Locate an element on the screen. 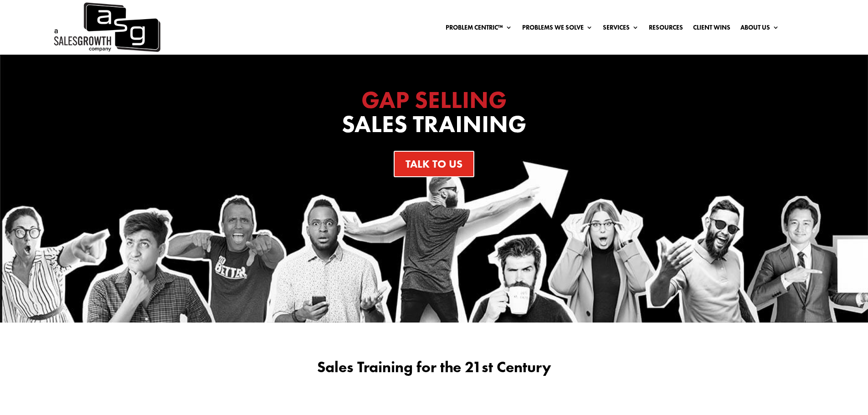  span: Sales Training for the 21st Century is located at coordinates (434, 366).